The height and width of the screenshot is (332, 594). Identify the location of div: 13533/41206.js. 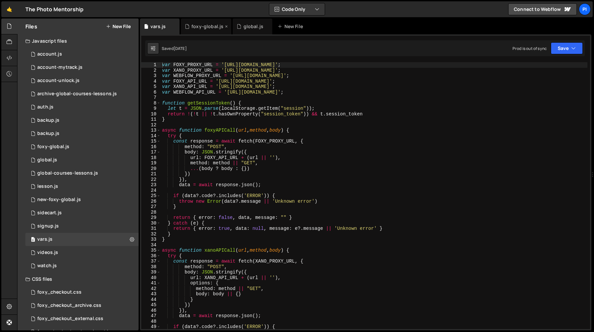
(82, 81).